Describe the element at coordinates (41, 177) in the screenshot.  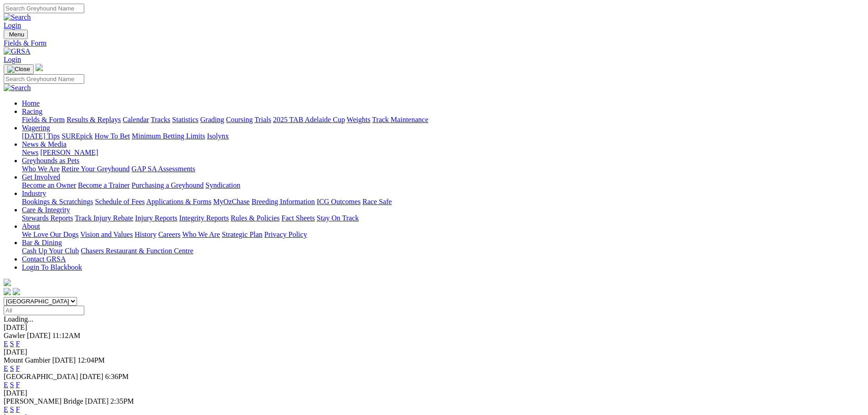
I see `a: Get Involved` at that location.